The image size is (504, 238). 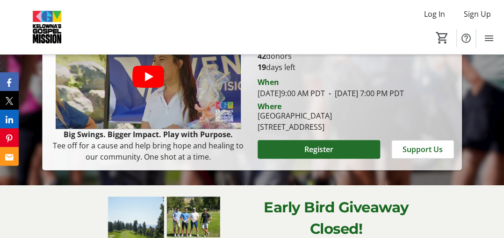 I want to click on button: Menu, so click(x=489, y=38).